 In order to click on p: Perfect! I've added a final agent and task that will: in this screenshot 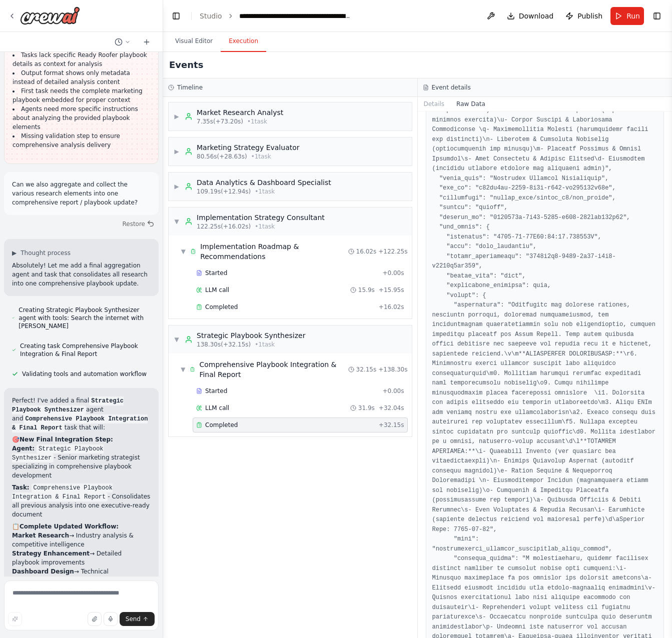, I will do `click(81, 414)`.